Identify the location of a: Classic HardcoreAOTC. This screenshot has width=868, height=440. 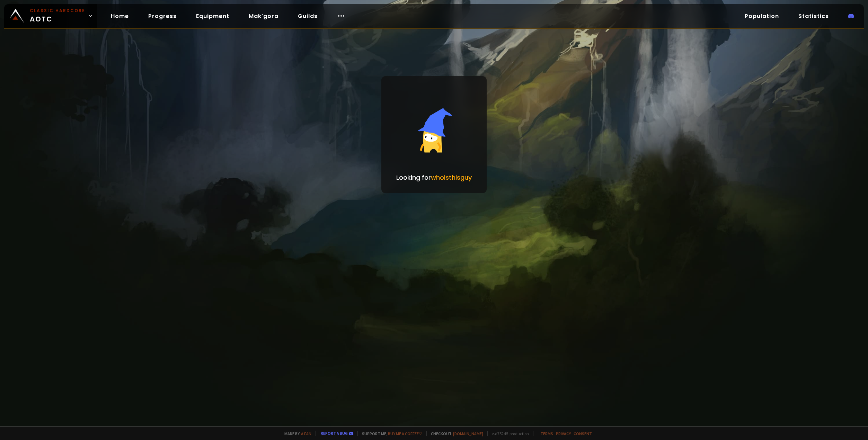
(50, 16).